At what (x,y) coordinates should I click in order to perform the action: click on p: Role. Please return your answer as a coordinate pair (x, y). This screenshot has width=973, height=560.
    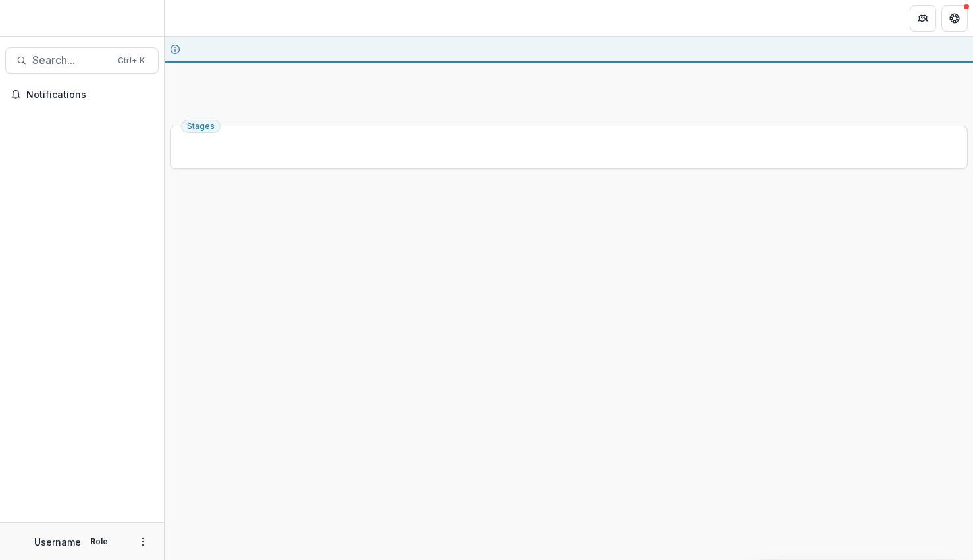
    Looking at the image, I should click on (99, 542).